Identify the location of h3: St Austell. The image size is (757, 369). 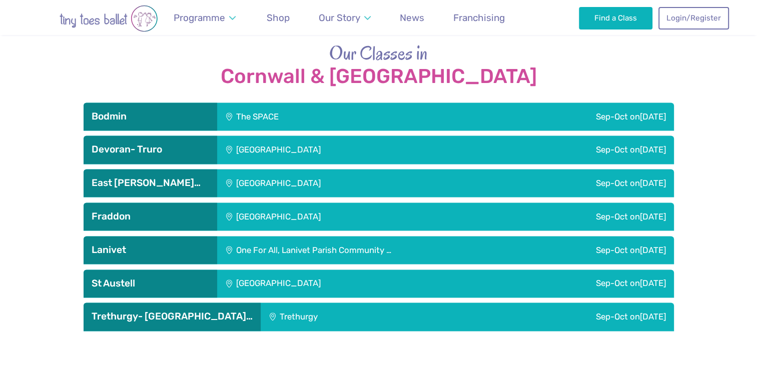
(150, 284).